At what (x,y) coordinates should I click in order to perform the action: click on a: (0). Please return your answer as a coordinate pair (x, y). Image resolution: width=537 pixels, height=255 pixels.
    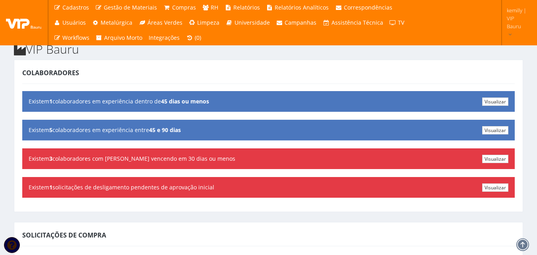
    Looking at the image, I should click on (194, 38).